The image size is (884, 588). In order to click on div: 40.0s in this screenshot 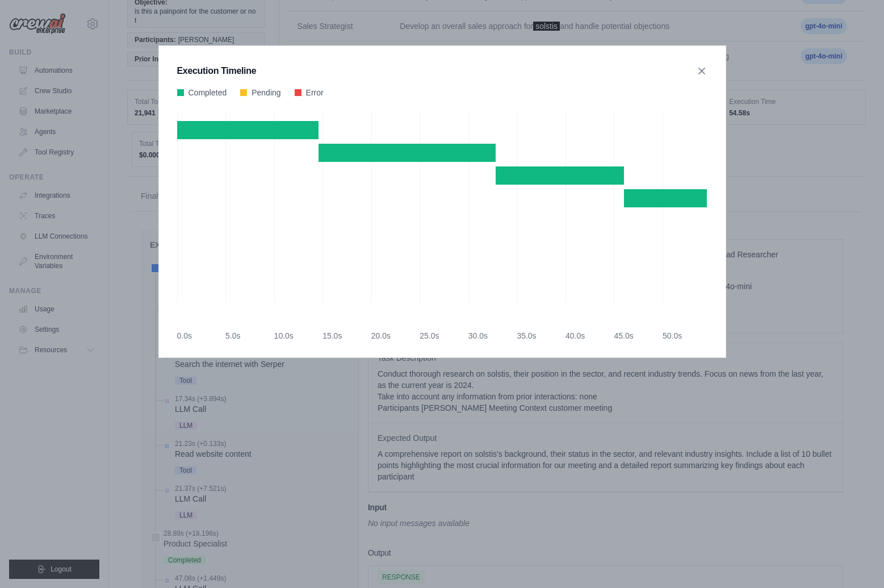, I will do `click(576, 336)`.